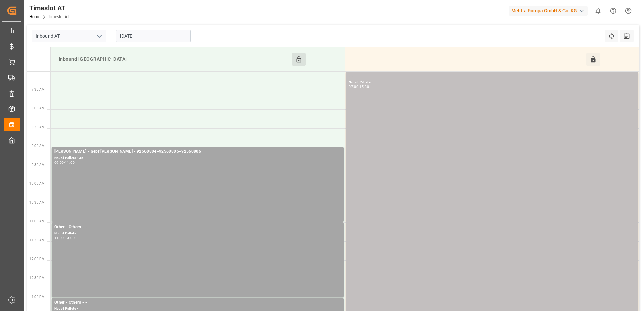 The width and height of the screenshot is (644, 311). What do you see at coordinates (70, 238) in the screenshot?
I see `div: 13:00` at bounding box center [70, 238].